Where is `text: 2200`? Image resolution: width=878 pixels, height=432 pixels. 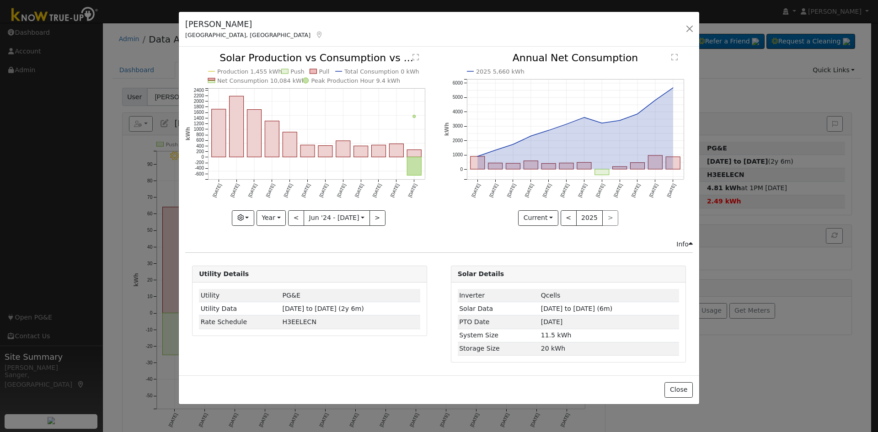
text: 2200 is located at coordinates (199, 96).